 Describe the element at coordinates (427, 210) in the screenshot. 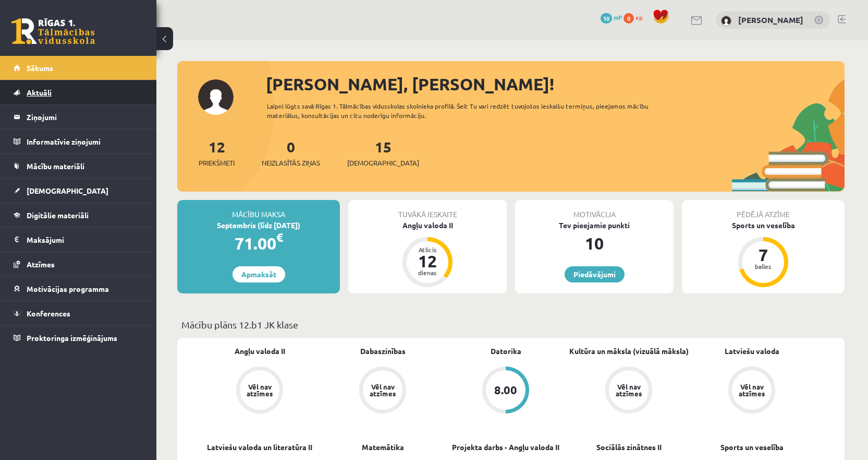

I see `div: Tuvākā ieskaite` at that location.